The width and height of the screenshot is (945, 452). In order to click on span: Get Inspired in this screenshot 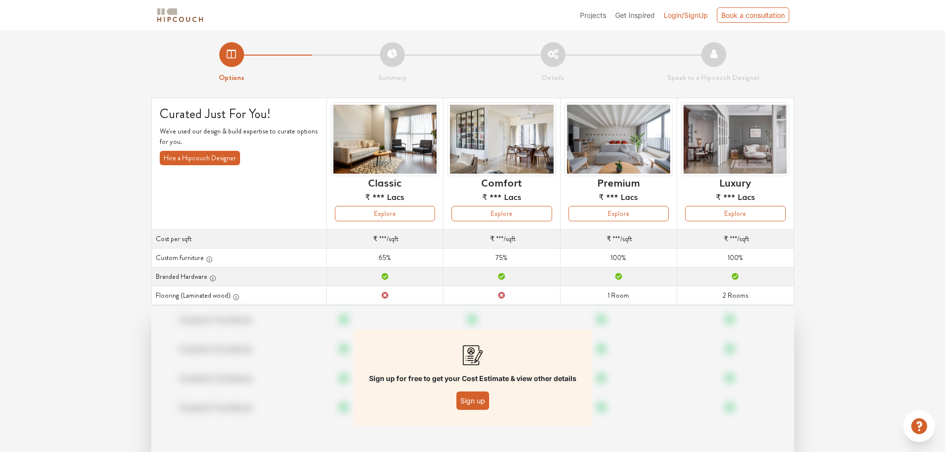, I will do `click(635, 15)`.